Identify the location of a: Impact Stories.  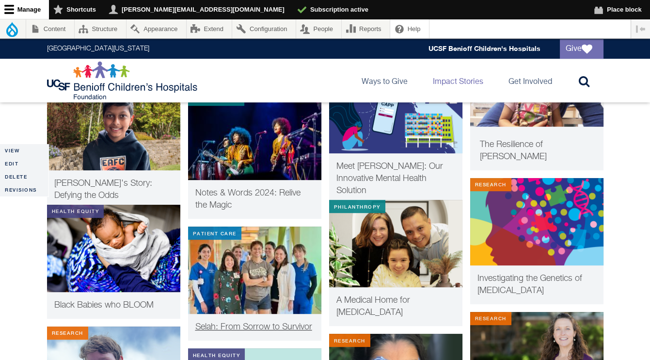
(458, 80).